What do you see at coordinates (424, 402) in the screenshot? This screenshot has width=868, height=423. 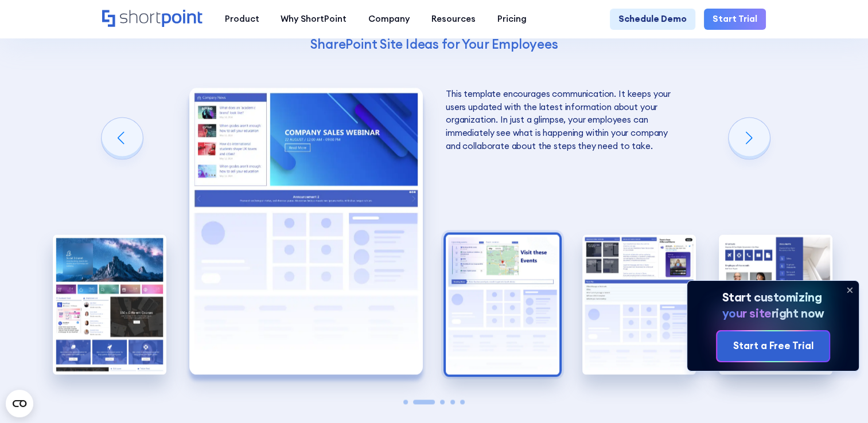 I see `span: Go to slide 2` at bounding box center [424, 402].